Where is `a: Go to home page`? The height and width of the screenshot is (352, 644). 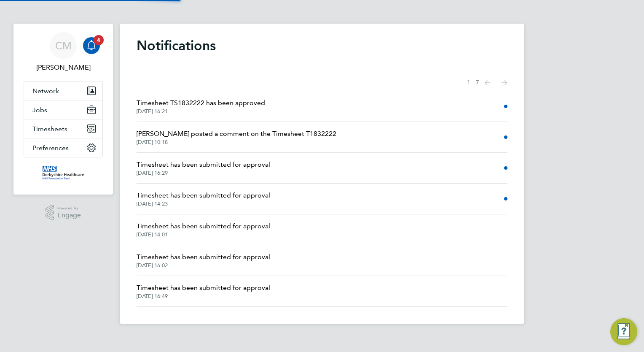
a: Go to home page is located at coordinates (63, 172).